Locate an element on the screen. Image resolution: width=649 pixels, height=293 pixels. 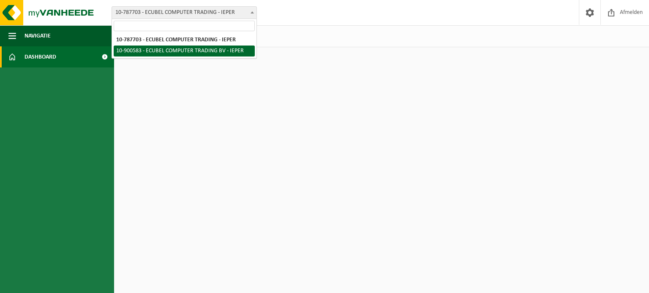
li: 10-787703 - ECUBEL COMPUTER TRADING - IEPER is located at coordinates (184, 40).